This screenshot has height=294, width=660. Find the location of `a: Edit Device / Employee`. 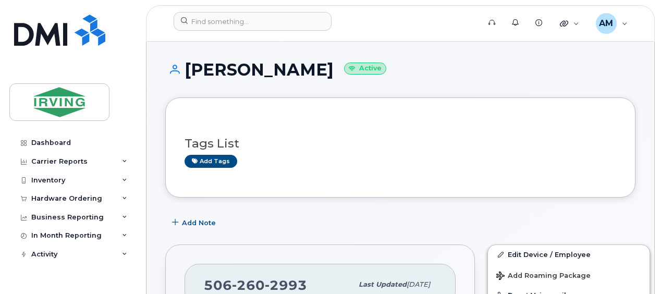

a: Edit Device / Employee is located at coordinates (569, 254).